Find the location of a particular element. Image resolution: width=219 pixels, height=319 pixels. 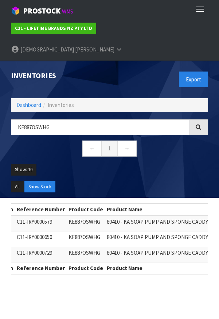

td: C11-IRY0000729 is located at coordinates (41, 254).